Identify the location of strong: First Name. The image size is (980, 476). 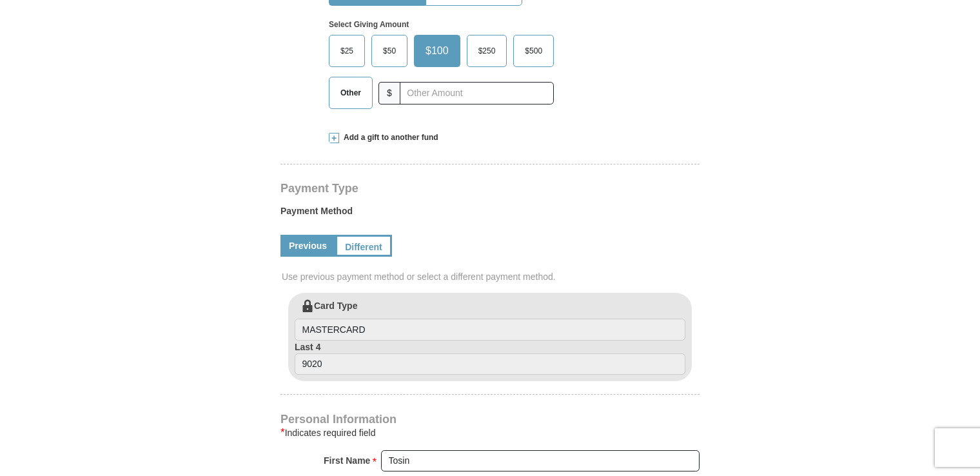
(347, 461).